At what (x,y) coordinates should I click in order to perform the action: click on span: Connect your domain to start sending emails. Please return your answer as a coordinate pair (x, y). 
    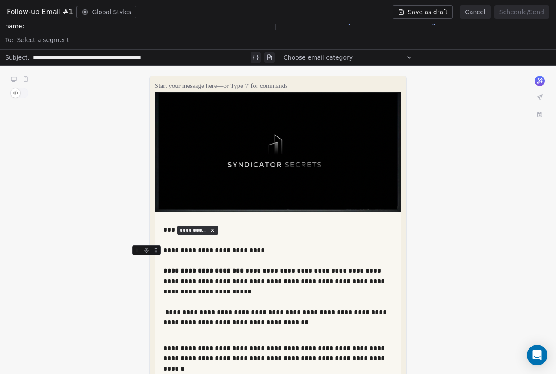
    Looking at the image, I should click on (389, 22).